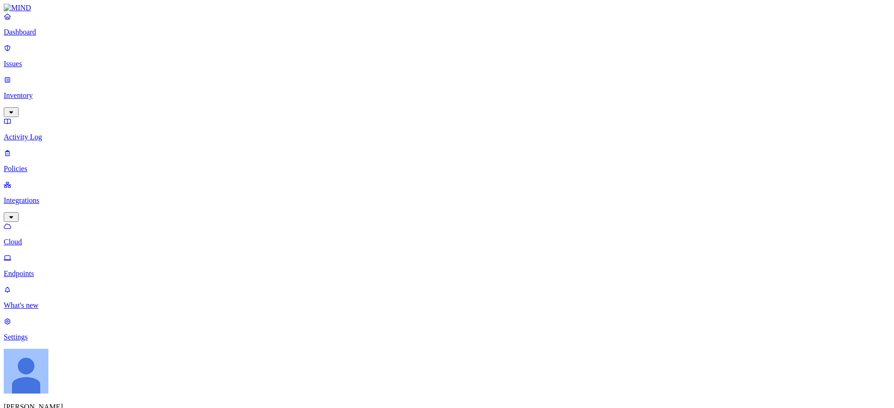  I want to click on a: Inventory, so click(447, 96).